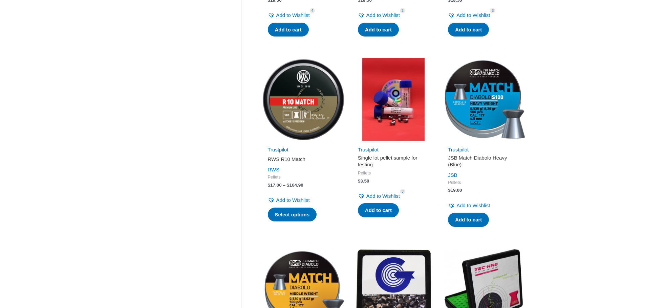  What do you see at coordinates (483, 161) in the screenshot?
I see `h2: JSB Match Diabolo Heavy (Blue)` at bounding box center [483, 161].